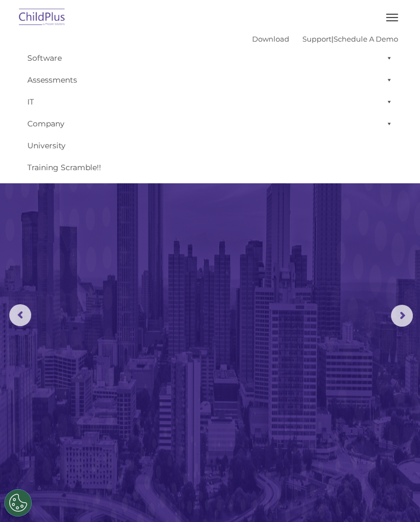  What do you see at coordinates (210, 58) in the screenshot?
I see `a: Software` at bounding box center [210, 58].